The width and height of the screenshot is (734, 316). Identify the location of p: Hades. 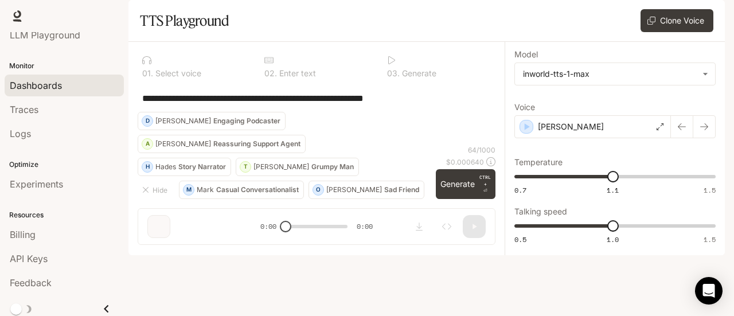
(166, 167).